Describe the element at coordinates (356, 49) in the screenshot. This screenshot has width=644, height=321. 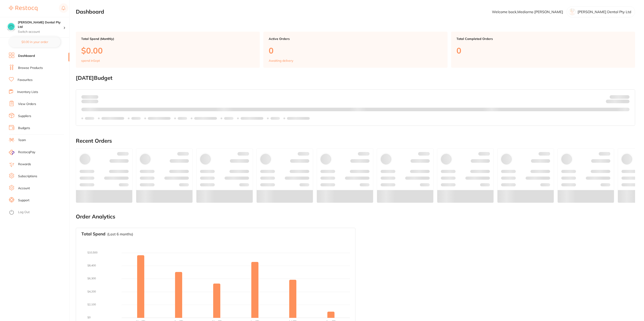
I see `a: Active Orders0Awaiting delivery` at that location.